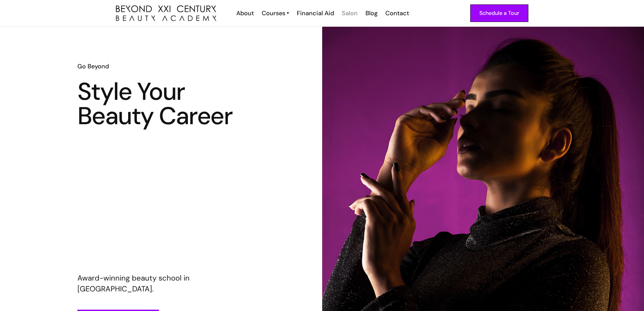  Describe the element at coordinates (397, 13) in the screenshot. I see `a: Contact` at that location.